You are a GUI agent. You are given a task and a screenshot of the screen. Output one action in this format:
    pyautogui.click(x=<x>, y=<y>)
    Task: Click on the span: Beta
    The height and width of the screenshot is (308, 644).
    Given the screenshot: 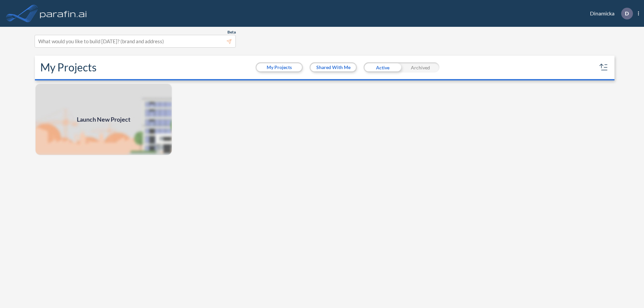 What is the action you would take?
    pyautogui.click(x=231, y=32)
    